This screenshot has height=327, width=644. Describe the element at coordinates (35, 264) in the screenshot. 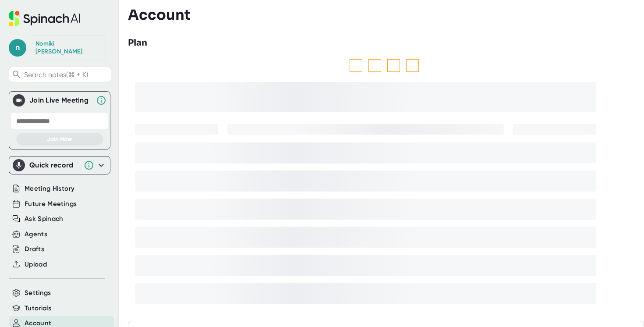

I see `button: Upload` at that location.